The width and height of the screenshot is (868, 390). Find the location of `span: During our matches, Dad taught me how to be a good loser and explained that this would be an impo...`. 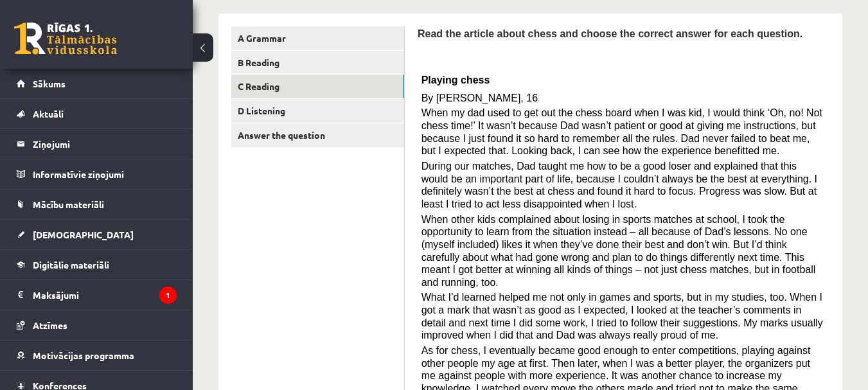

span: During our matches, Dad taught me how to be a good loser and explained that this would be an impo... is located at coordinates (619, 185).